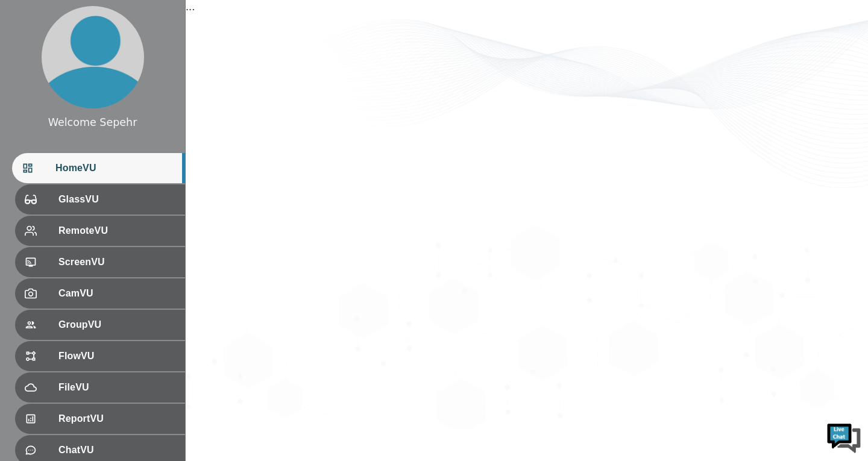 The height and width of the screenshot is (461, 868). Describe the element at coordinates (117, 419) in the screenshot. I see `span: ReportVU` at that location.